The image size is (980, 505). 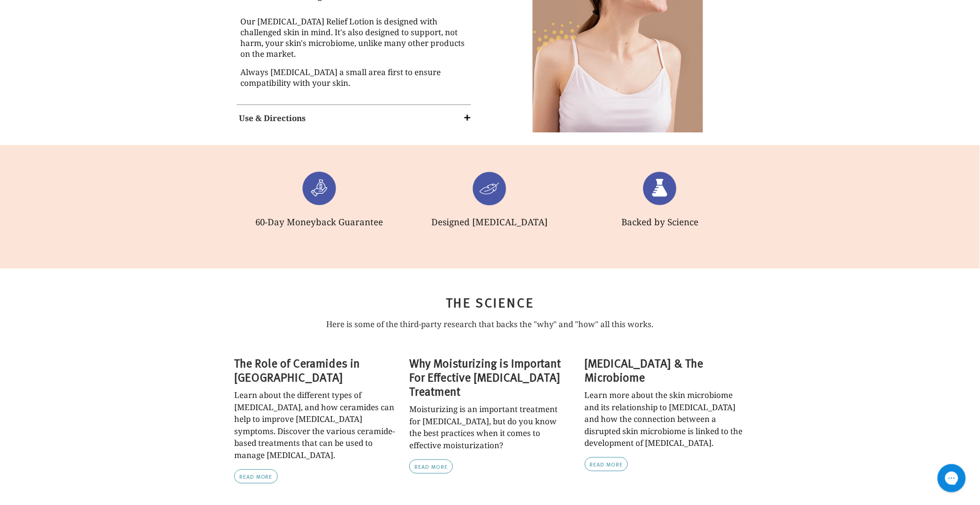 I want to click on div: Load slide 3, so click(x=660, y=206).